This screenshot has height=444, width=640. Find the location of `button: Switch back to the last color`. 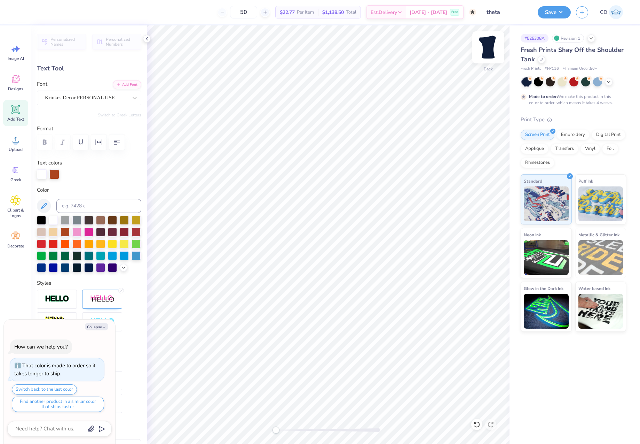

button: Switch back to the last color is located at coordinates (44, 389).